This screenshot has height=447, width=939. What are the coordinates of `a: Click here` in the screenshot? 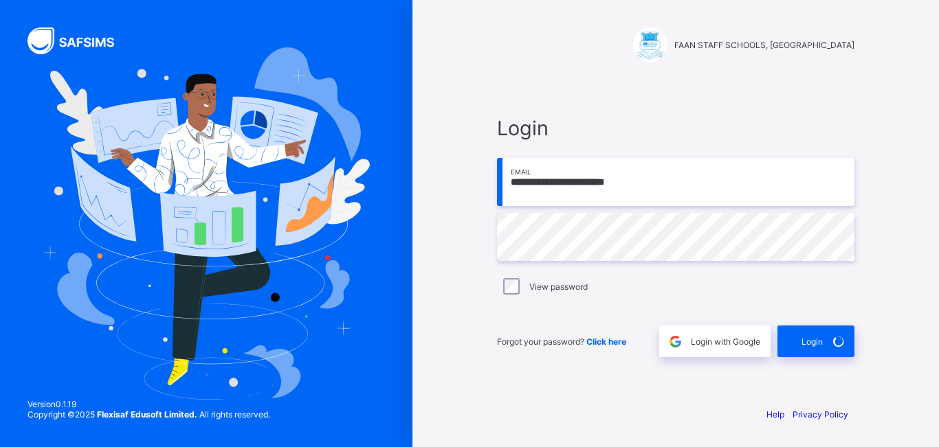 It's located at (606, 342).